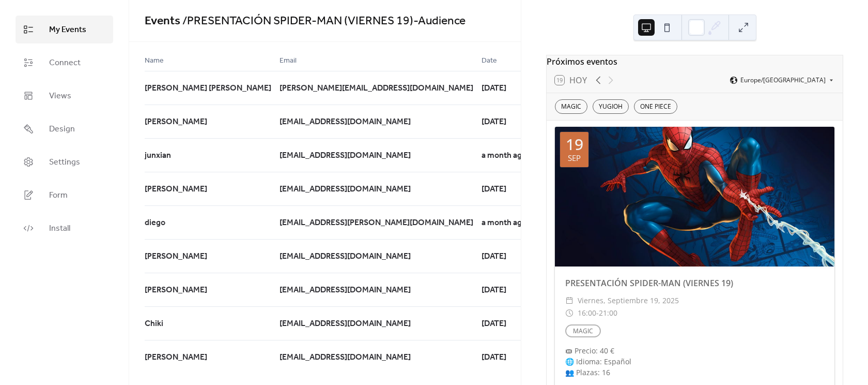 This screenshot has height=385, width=868. Describe the element at coordinates (162, 21) in the screenshot. I see `a: Events` at that location.